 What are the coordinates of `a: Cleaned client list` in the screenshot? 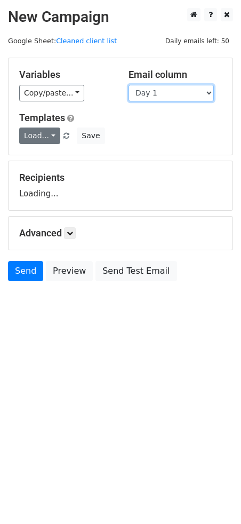 It's located at (86, 41).